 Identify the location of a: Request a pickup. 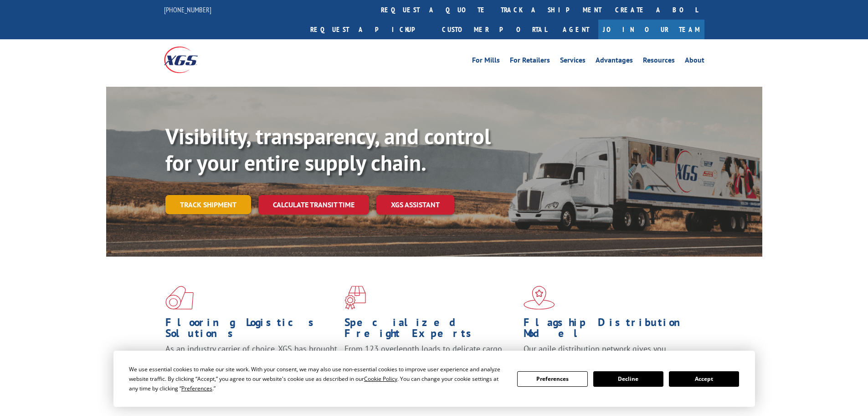
(369, 29).